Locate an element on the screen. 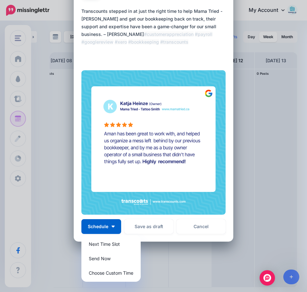 The width and height of the screenshot is (307, 292). a: Choose Custom Time is located at coordinates (111, 273).